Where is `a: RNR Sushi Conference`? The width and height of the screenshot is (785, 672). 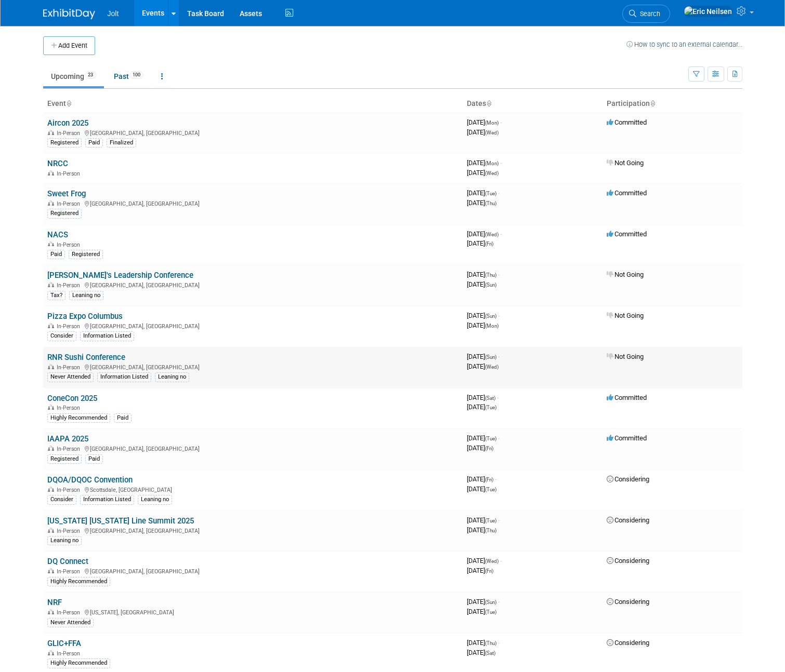 a: RNR Sushi Conference is located at coordinates (87, 357).